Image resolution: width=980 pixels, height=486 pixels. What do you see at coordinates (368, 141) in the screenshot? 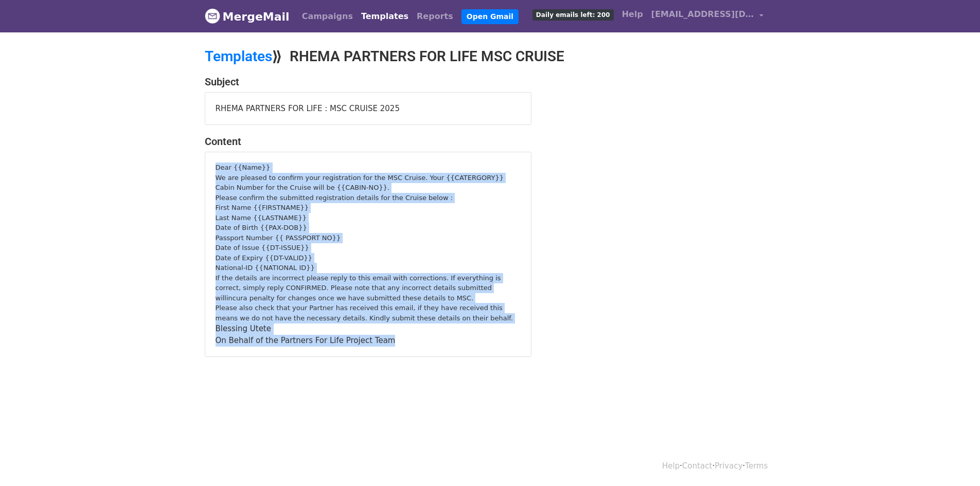
I see `h4: Content` at bounding box center [368, 141].